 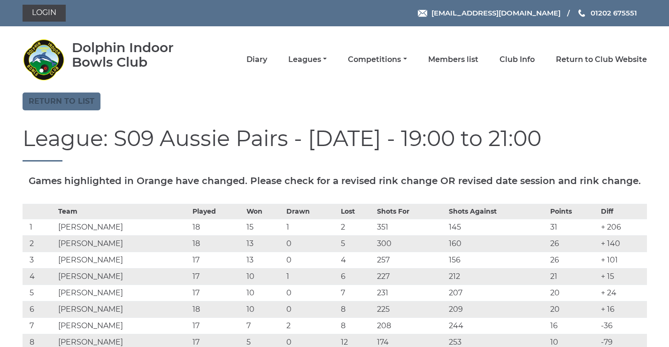 What do you see at coordinates (257, 60) in the screenshot?
I see `a: Diary` at bounding box center [257, 60].